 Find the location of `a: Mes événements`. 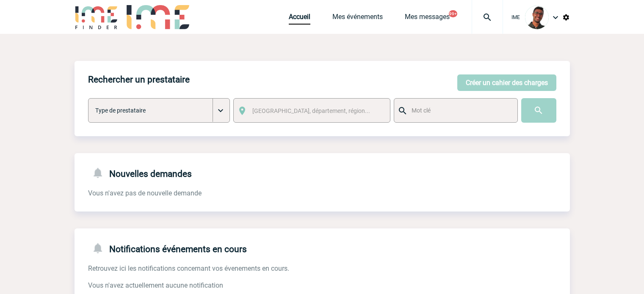

a: Mes événements is located at coordinates (357, 18).